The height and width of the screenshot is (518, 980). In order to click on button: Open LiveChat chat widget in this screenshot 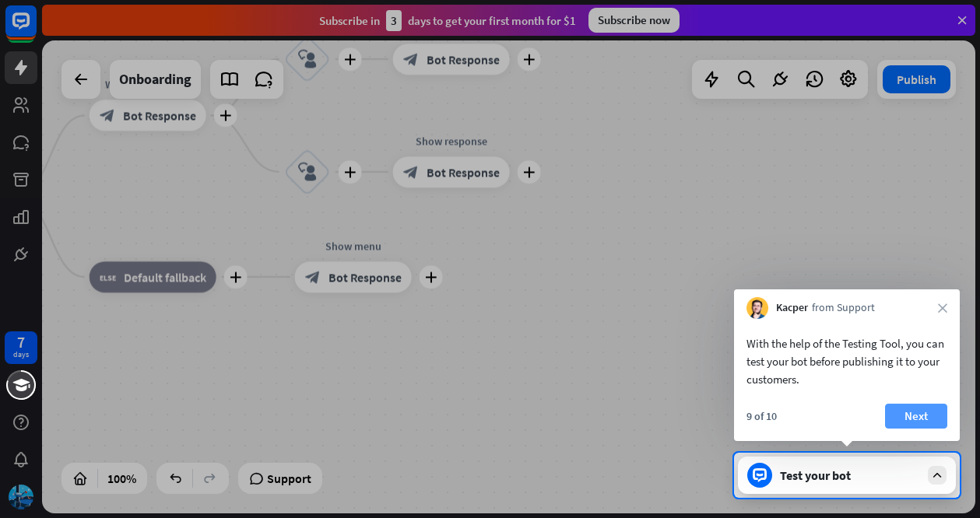, I will do `click(35, 30)`.